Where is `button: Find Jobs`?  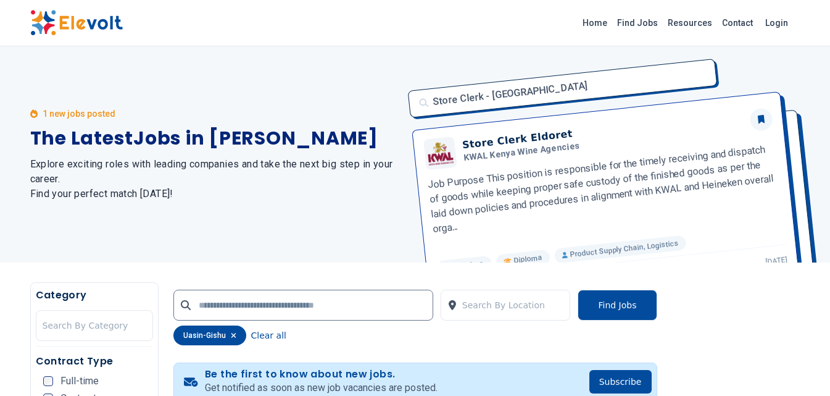
button: Find Jobs is located at coordinates (617, 305).